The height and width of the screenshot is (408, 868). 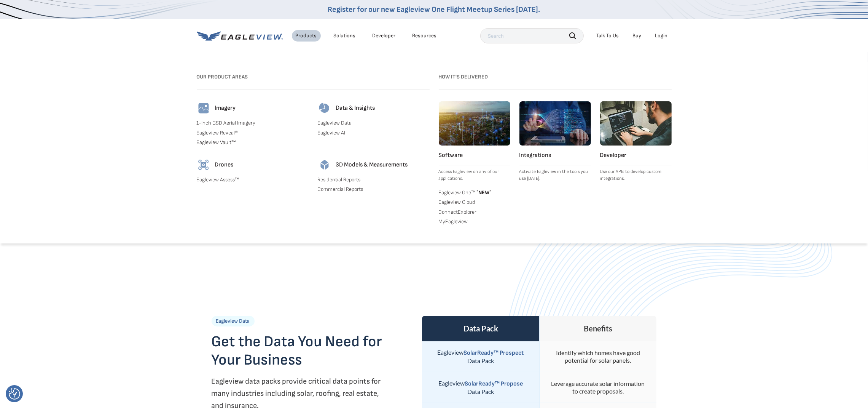 I want to click on h2: Get the Data You Need for Your Business, so click(x=298, y=351).